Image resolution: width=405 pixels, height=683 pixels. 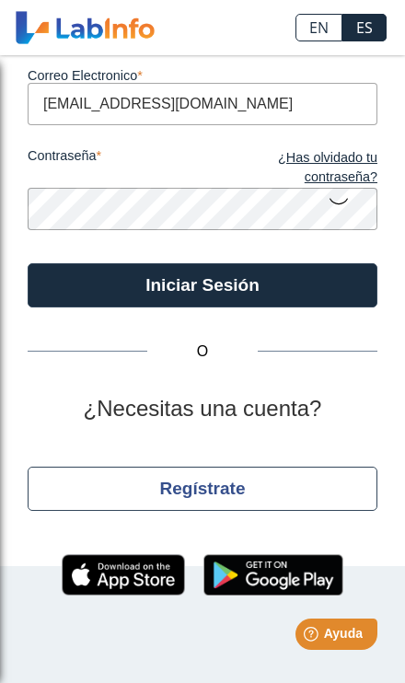 What do you see at coordinates (364, 28) in the screenshot?
I see `a: ES` at bounding box center [364, 28].